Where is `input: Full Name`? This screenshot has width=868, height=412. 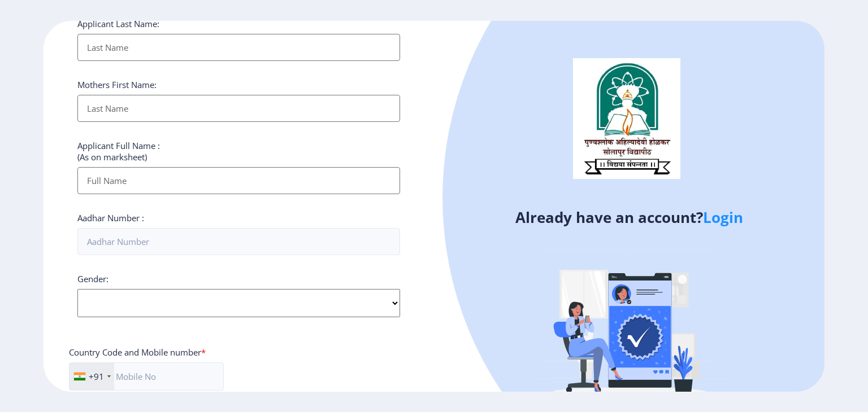
input: Full Name is located at coordinates (238, 181).